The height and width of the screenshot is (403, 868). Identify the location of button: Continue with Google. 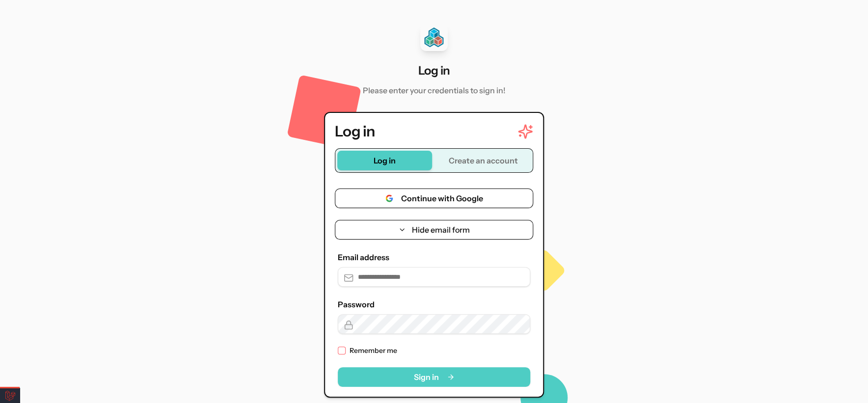
(434, 198).